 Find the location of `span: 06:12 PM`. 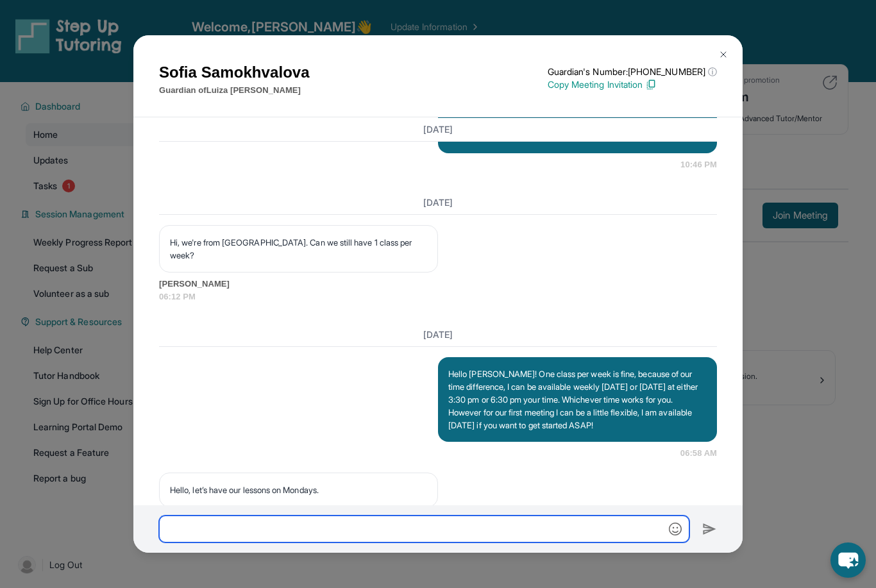

span: 06:12 PM is located at coordinates (438, 297).